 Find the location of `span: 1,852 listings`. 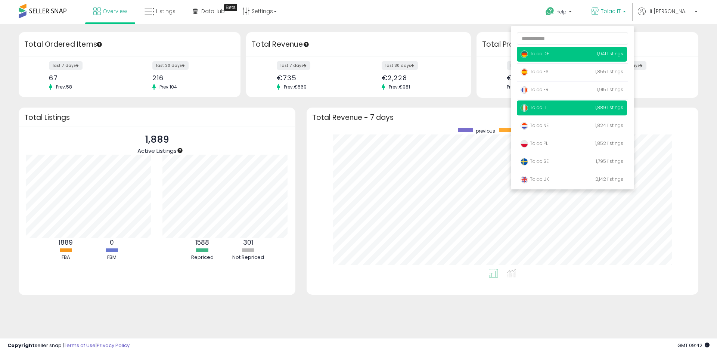

span: 1,852 listings is located at coordinates (609, 143).